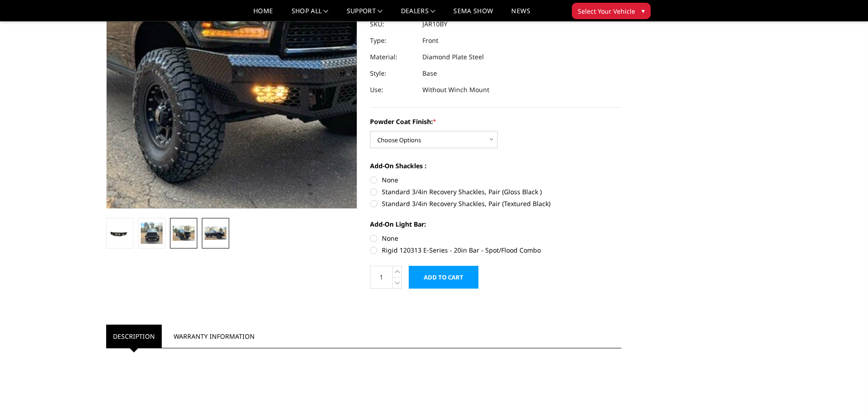 The image size is (868, 419). I want to click on input: Add to Cart, so click(443, 277).